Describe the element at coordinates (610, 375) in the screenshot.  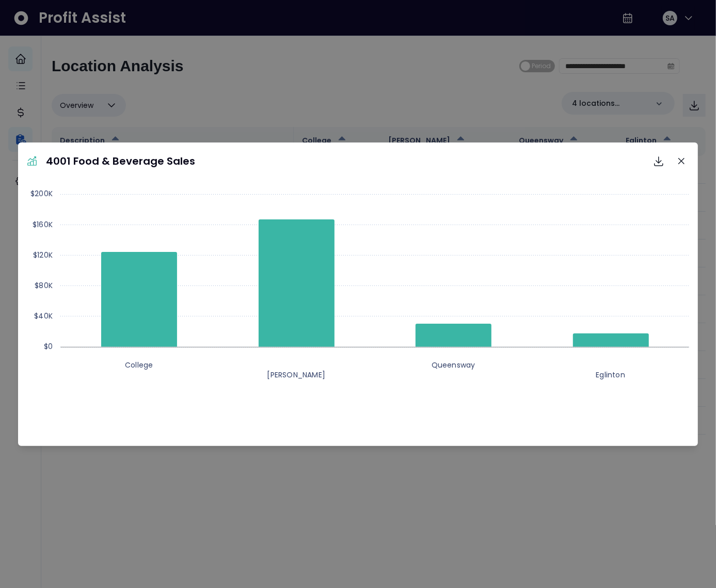
I see `text: Eglinton` at that location.